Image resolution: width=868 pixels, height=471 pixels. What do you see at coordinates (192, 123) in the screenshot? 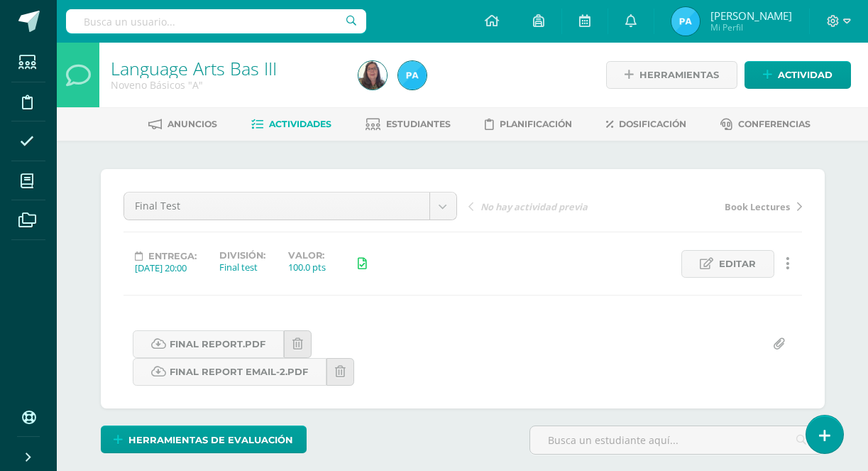
I see `span: Anuncios` at bounding box center [192, 123].